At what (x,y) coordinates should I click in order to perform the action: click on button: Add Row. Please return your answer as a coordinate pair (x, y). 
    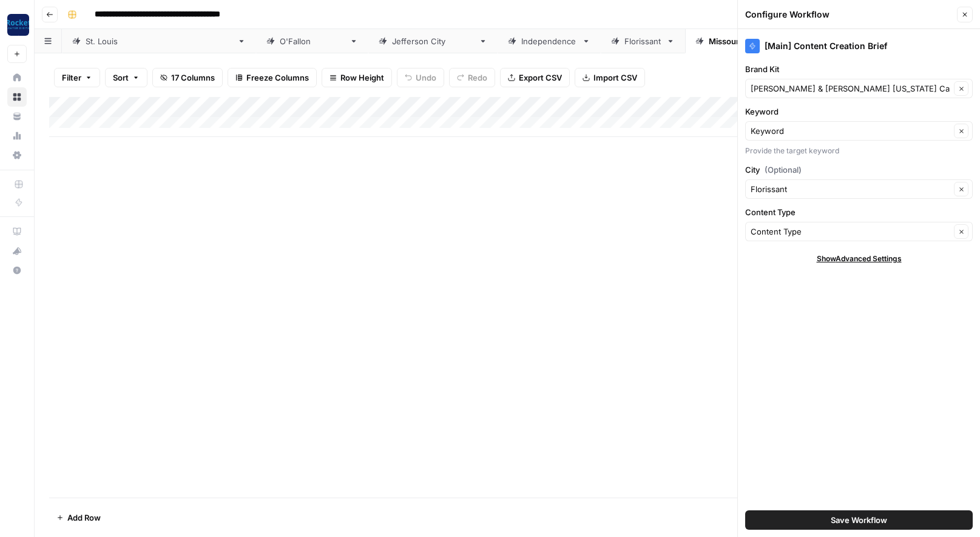
    Looking at the image, I should click on (78, 518).